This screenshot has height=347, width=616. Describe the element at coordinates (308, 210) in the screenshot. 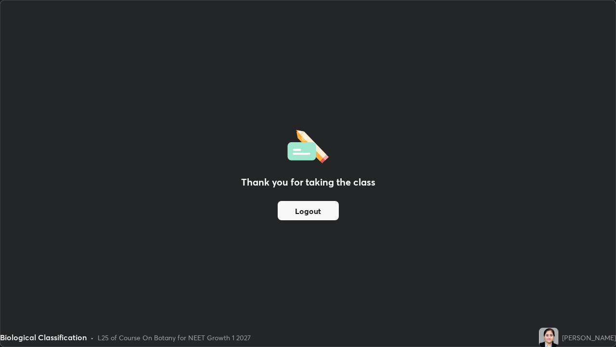

I see `button: Logout` at that location.